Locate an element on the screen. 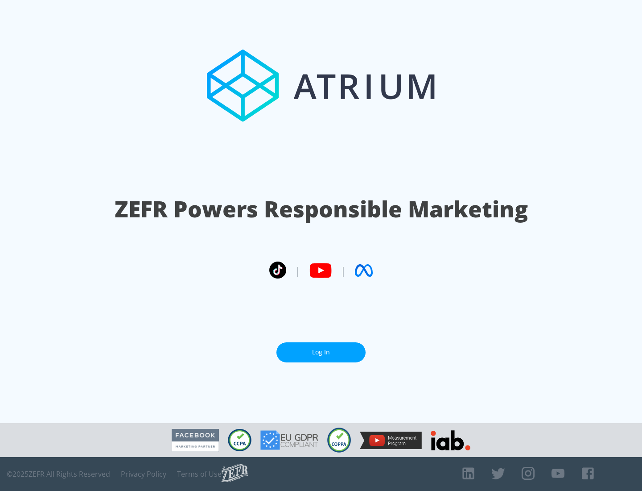  img: GDPR Compliant is located at coordinates (289, 440).